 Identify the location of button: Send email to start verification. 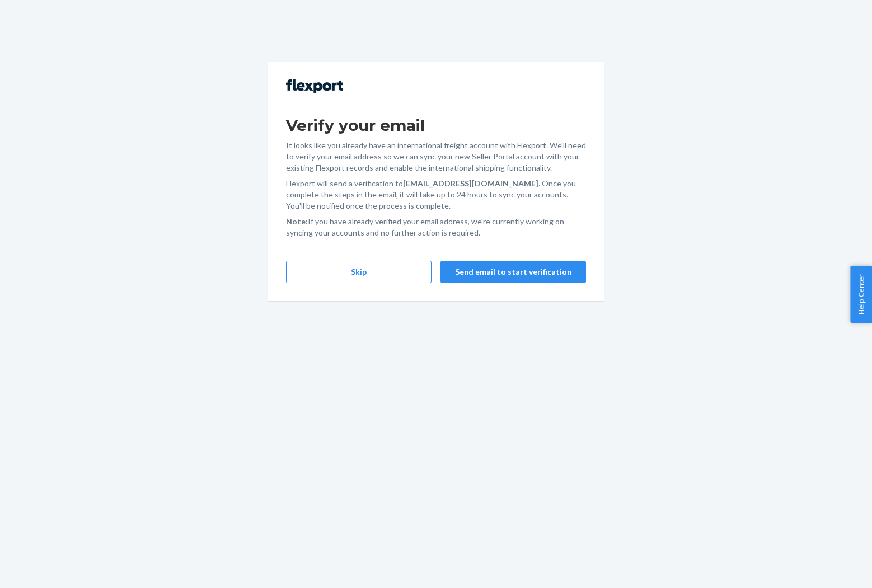
(513, 272).